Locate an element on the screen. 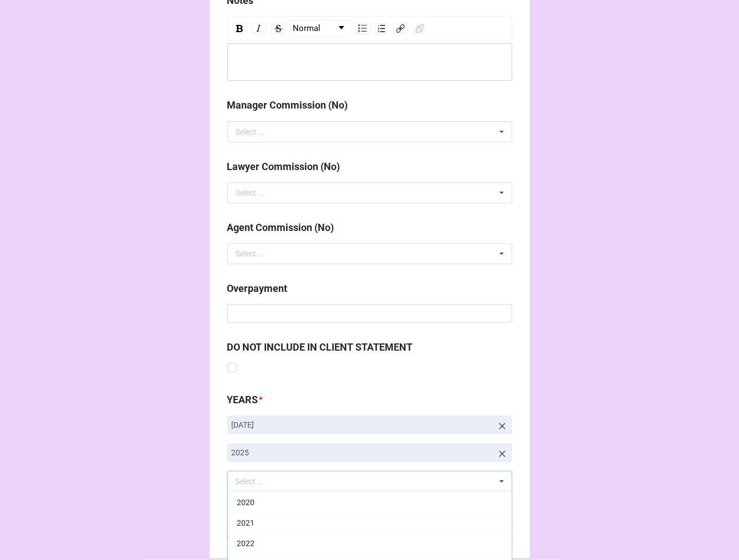  label: Overpayment is located at coordinates (257, 289).